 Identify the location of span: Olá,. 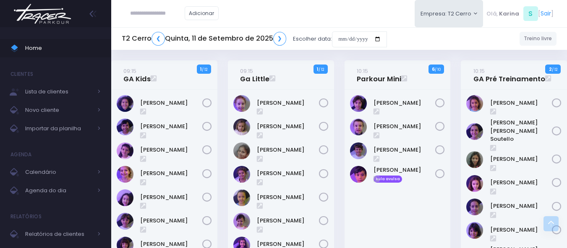
(492, 14).